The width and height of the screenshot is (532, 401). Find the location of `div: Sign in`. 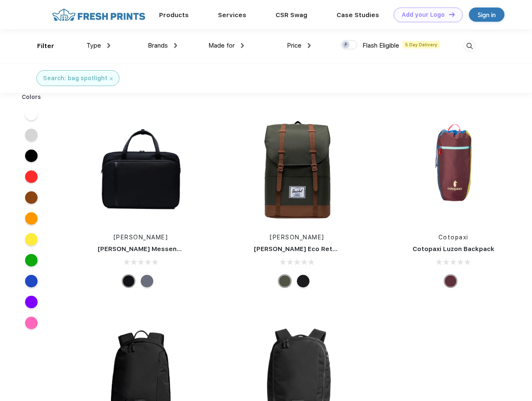

div: Sign in is located at coordinates (486, 15).